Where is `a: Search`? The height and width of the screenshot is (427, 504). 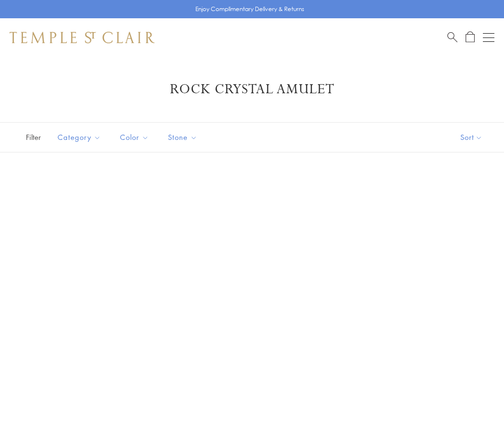
a: Search is located at coordinates (452, 37).